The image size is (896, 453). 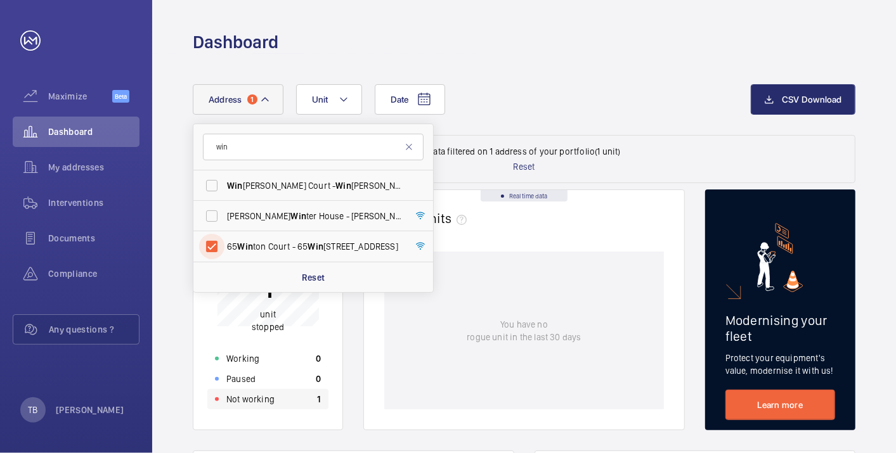 I want to click on p: TB, so click(x=32, y=410).